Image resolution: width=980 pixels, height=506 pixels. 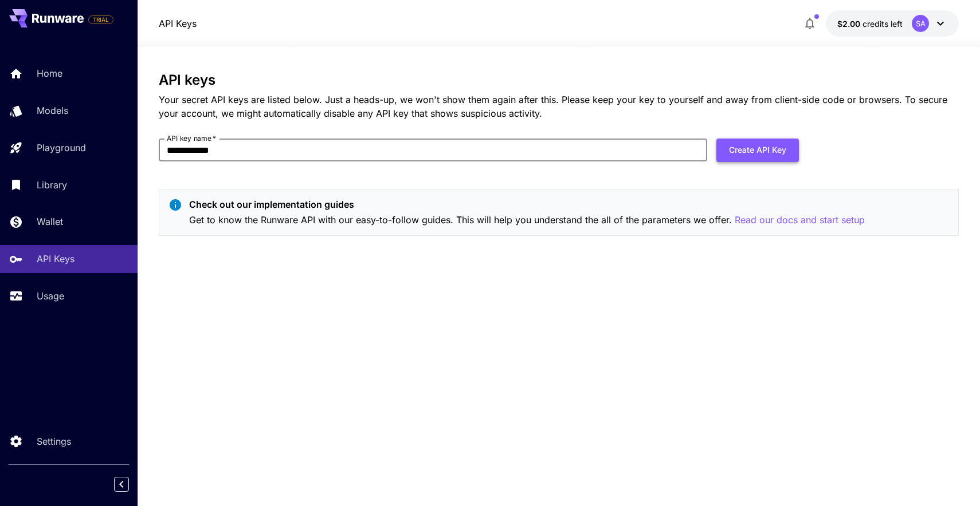 I want to click on p: Library, so click(x=52, y=185).